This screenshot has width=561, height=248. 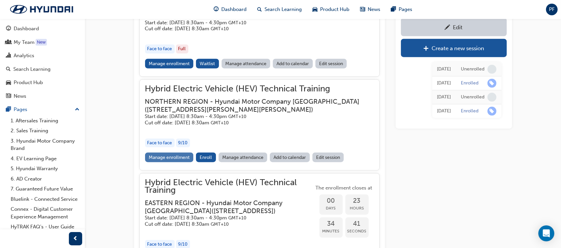 I want to click on div: Create a new session, so click(x=458, y=48).